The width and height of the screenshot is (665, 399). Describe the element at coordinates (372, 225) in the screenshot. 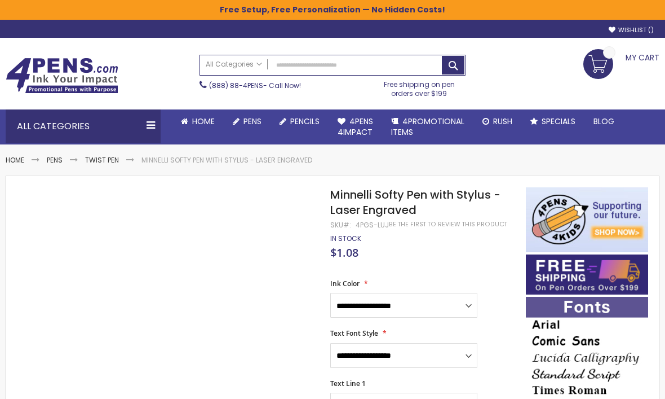

I see `div: 4PGS-LUJ` at that location.